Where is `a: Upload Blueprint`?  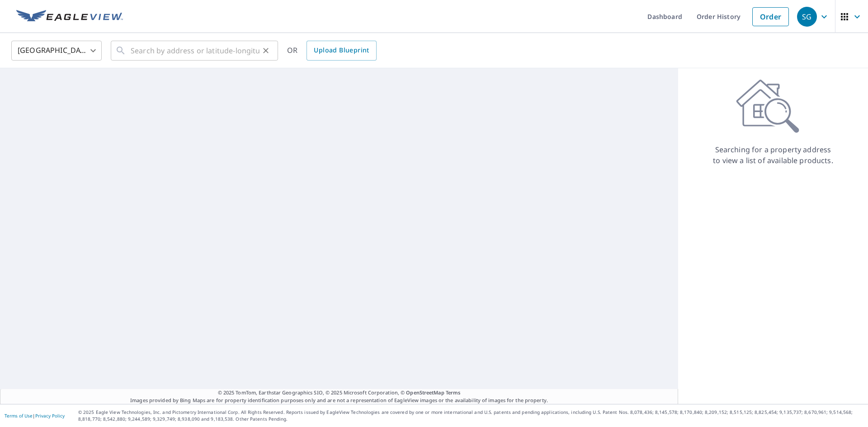
a: Upload Blueprint is located at coordinates (341, 51).